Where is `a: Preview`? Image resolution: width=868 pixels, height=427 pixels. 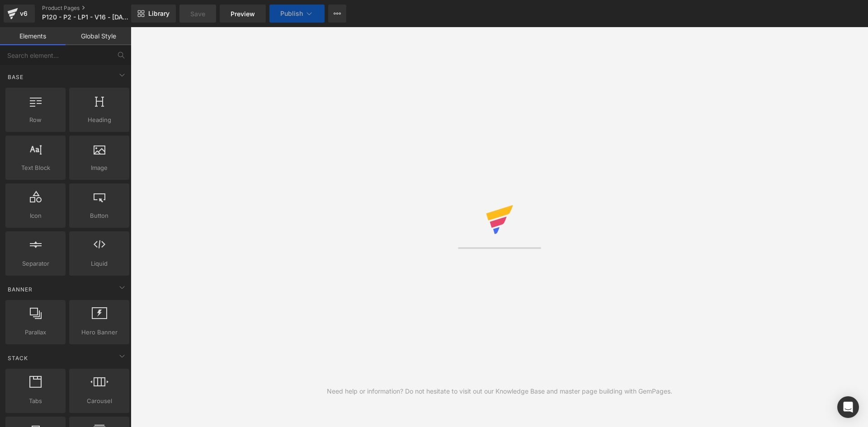
a: Preview is located at coordinates (243, 13).